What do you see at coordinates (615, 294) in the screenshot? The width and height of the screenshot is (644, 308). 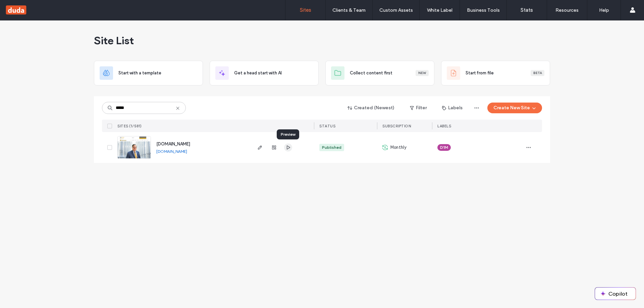 I see `button: Copilot` at bounding box center [615, 294].